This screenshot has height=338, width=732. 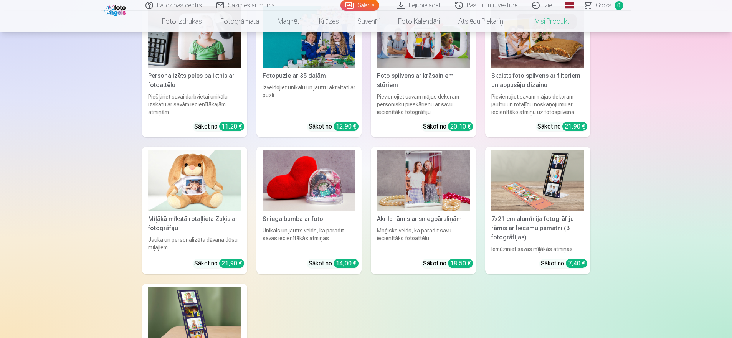 I want to click on div: Sniega bumba ar foto, so click(x=309, y=219).